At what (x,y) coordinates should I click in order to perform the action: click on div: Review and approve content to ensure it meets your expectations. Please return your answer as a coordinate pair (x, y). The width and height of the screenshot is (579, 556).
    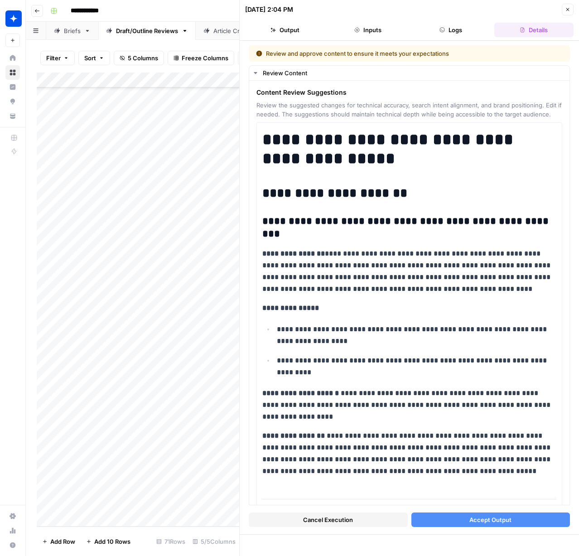
    Looking at the image, I should click on (381, 54).